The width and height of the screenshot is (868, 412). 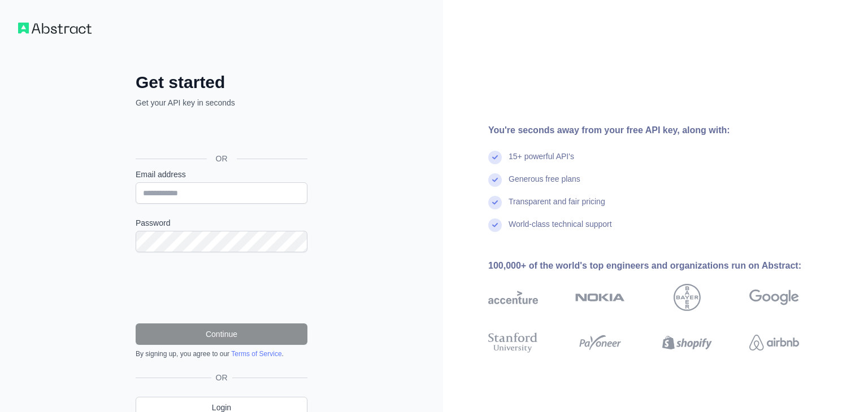 What do you see at coordinates (557, 207) in the screenshot?
I see `div: Transparent and fair pricing` at bounding box center [557, 207].